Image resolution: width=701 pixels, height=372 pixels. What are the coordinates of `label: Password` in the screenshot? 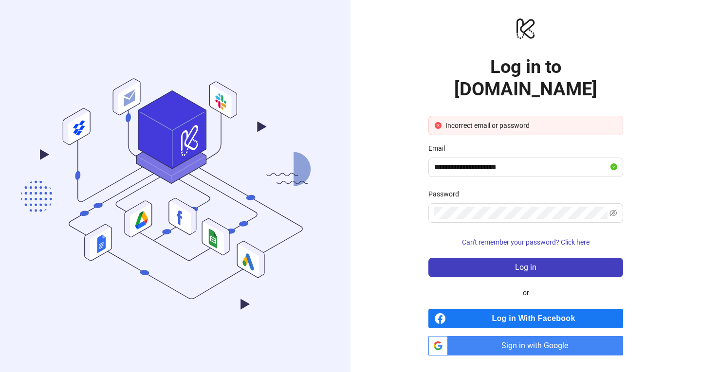 It's located at (447, 194).